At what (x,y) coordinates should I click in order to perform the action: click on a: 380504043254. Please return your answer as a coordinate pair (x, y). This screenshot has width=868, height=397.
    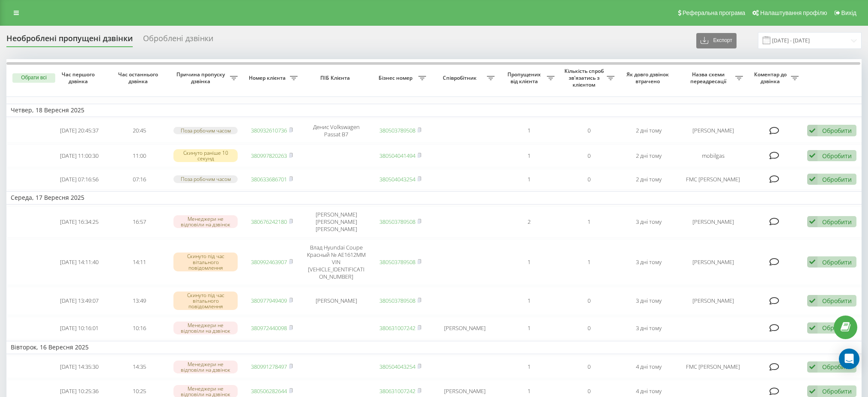
    Looking at the image, I should click on (398, 366).